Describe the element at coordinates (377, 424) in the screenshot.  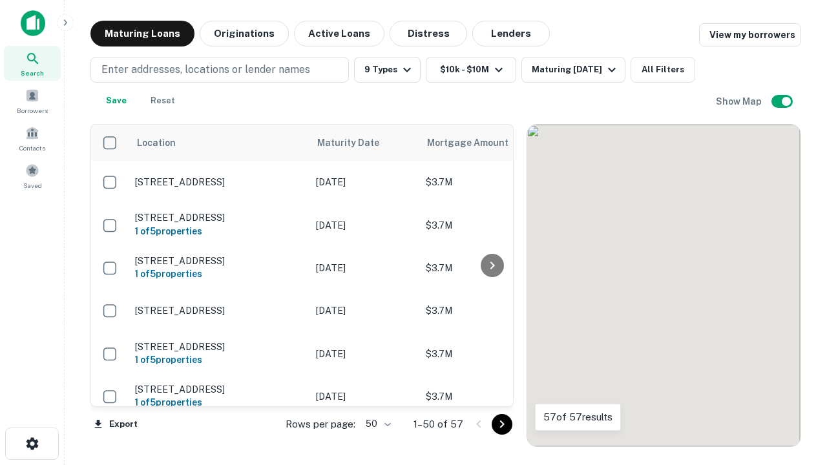
I see `div: 50` at that location.